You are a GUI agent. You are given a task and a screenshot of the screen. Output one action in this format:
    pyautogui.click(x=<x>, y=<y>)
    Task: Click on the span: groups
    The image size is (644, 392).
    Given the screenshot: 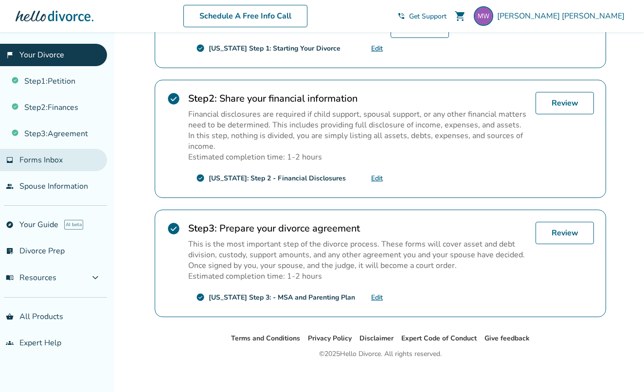 What is the action you would take?
    pyautogui.click(x=10, y=343)
    